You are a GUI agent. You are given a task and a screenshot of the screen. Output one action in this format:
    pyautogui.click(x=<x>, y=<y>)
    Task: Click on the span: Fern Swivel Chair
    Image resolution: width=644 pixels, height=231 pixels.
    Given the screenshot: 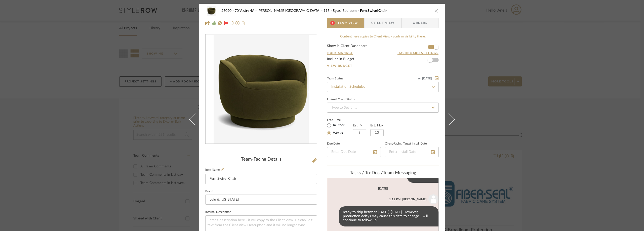 What is the action you would take?
    pyautogui.click(x=373, y=11)
    